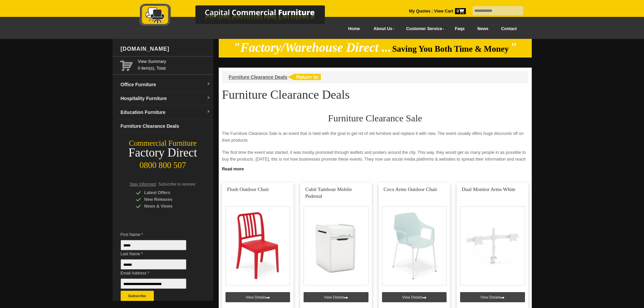  I want to click on img: Capital Commercial Furniture Logo, so click(240, 16).